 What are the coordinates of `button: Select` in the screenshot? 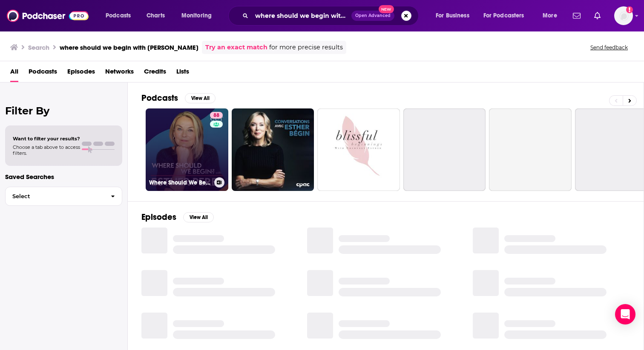 It's located at (63, 196).